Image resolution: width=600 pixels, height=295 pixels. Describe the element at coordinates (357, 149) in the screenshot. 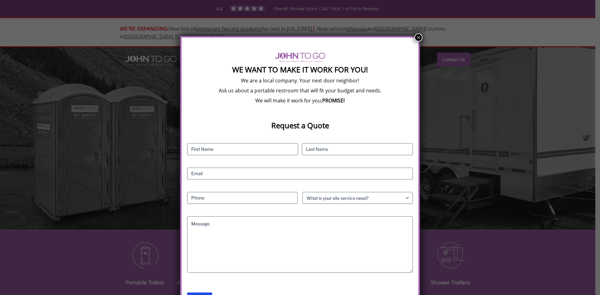

I see `input: Last Name` at that location.